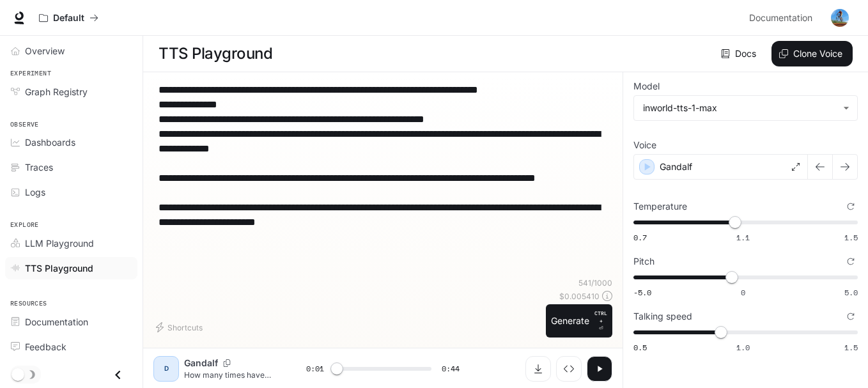  What do you see at coordinates (45, 51) in the screenshot?
I see `span: Overview` at bounding box center [45, 51].